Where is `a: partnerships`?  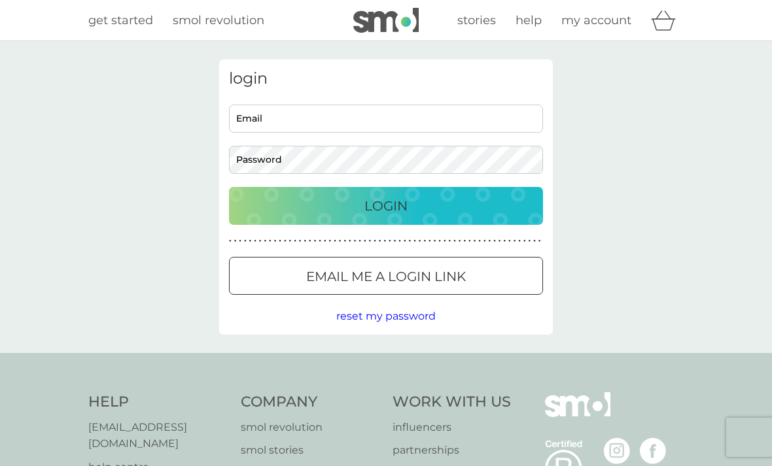 a: partnerships is located at coordinates (451, 451).